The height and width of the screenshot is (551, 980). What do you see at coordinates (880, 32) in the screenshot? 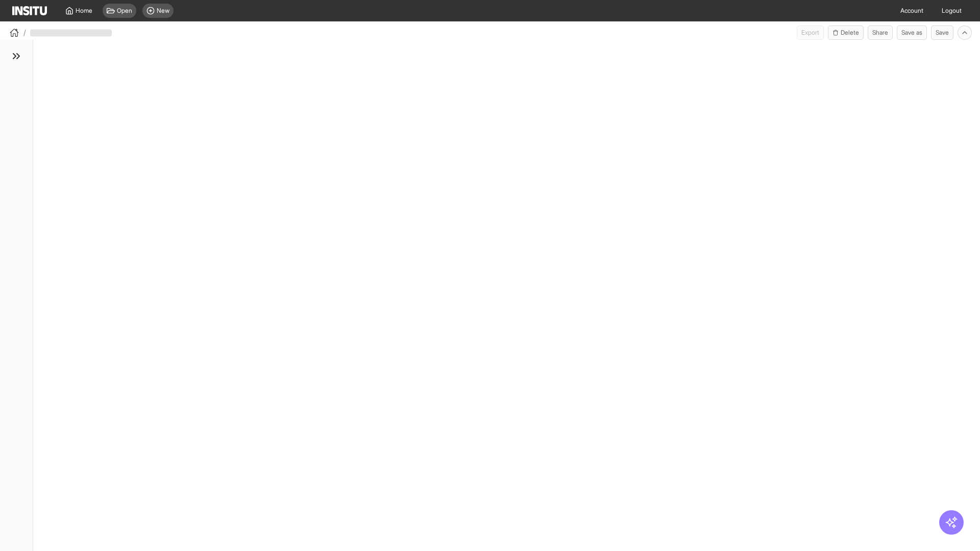
I see `button: Share` at bounding box center [880, 32].